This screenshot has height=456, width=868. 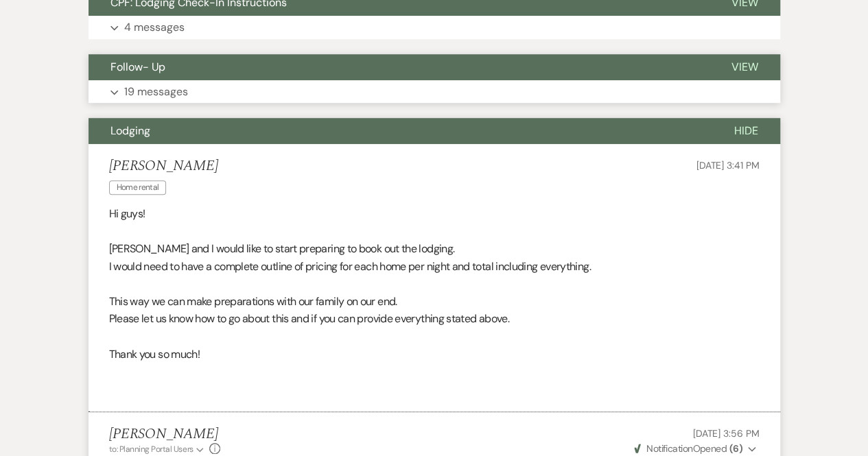 What do you see at coordinates (151, 449) in the screenshot?
I see `span: to: Planning Portal Users` at bounding box center [151, 449].